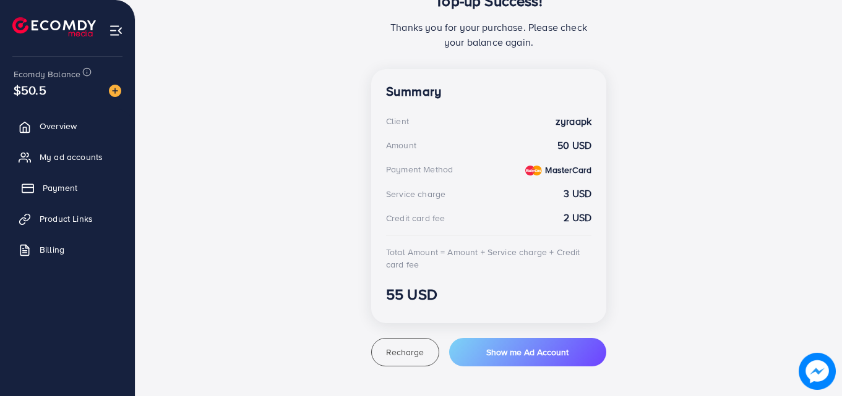  Describe the element at coordinates (71, 157) in the screenshot. I see `span: My ad accounts` at that location.